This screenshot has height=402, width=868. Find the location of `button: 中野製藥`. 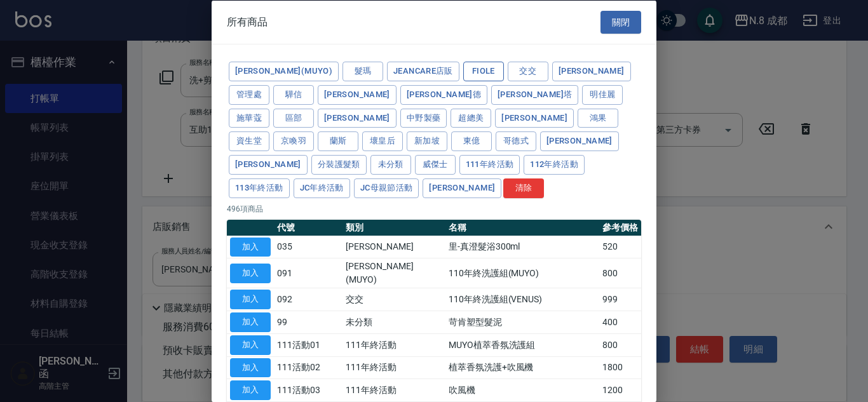

button: 中野製藥 is located at coordinates (424, 117).